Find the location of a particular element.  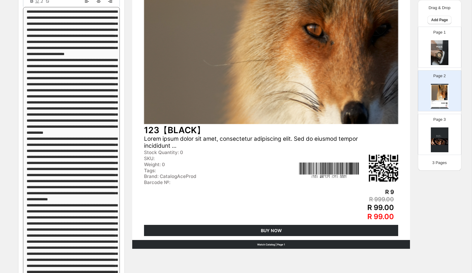

p: Page 3 is located at coordinates (439, 119).